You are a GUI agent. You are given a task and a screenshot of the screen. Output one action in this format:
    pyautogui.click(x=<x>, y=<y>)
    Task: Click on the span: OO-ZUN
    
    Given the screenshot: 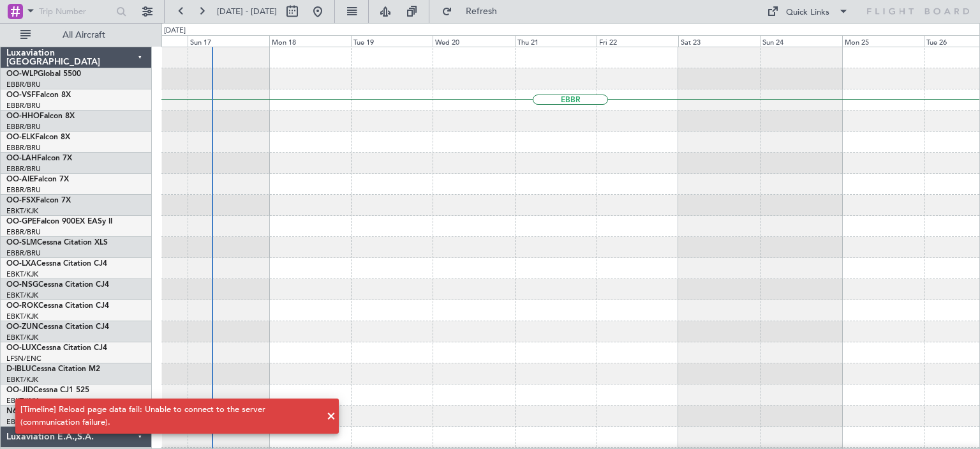 What is the action you would take?
    pyautogui.click(x=23, y=327)
    